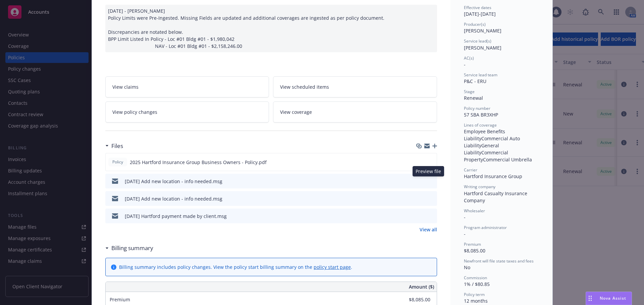 The height and width of the screenshot is (305, 644). Describe the element at coordinates (130, 248) in the screenshot. I see `div: Billing summary` at that location.